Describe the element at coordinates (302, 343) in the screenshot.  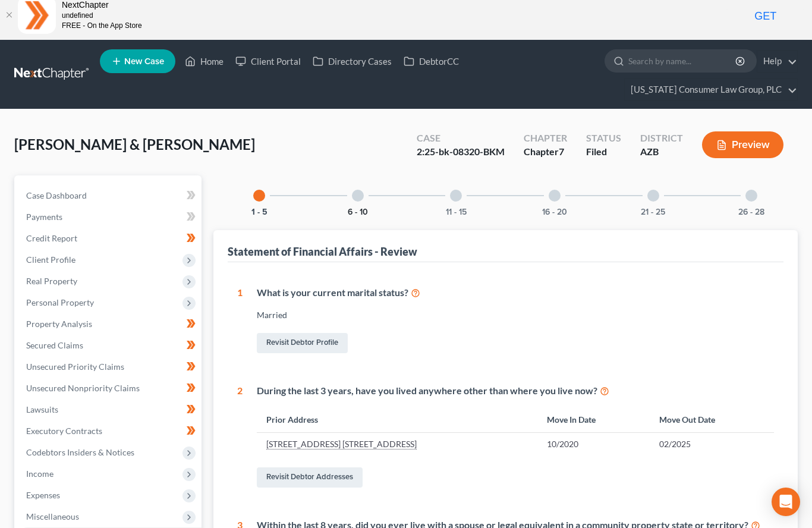
I see `a: Revisit Debtor Profile` at that location.